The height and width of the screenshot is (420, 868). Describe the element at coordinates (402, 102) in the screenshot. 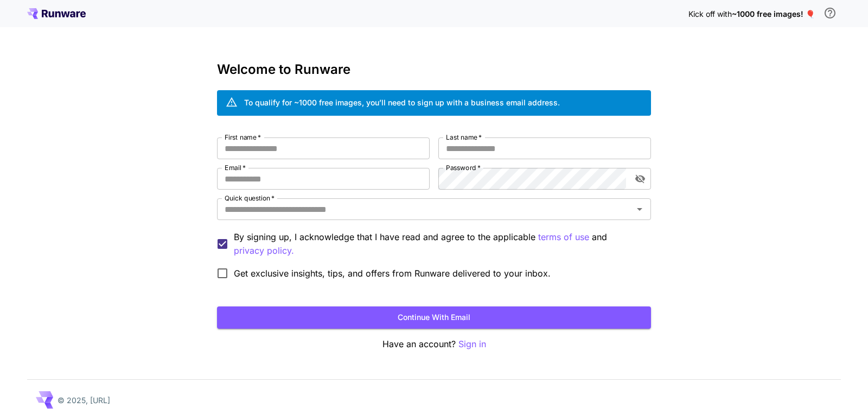

I see `div: To qualify for ~1000 free images, you’ll need to sign up with a business email address.` at that location.